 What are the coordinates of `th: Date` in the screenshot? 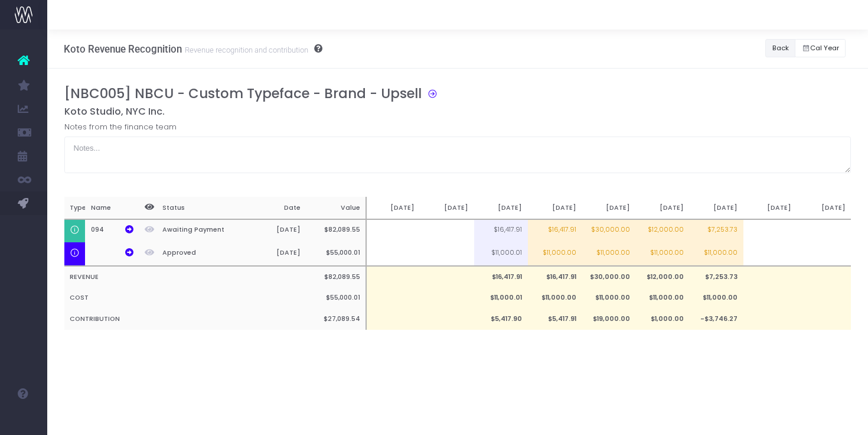 It's located at (276, 208).